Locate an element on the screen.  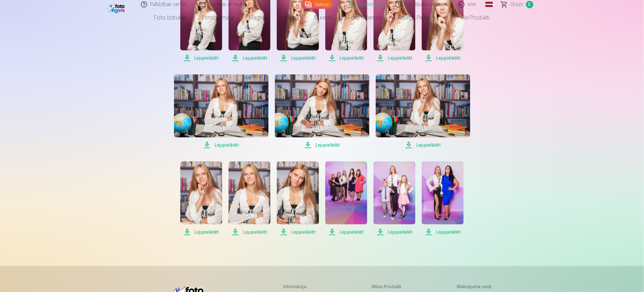
a: Magnēti is located at coordinates (259, 17).